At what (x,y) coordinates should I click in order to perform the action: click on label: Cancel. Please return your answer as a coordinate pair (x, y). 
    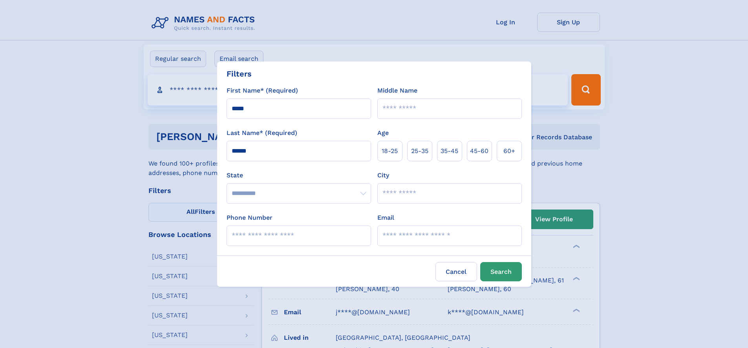
    Looking at the image, I should click on (456, 272).